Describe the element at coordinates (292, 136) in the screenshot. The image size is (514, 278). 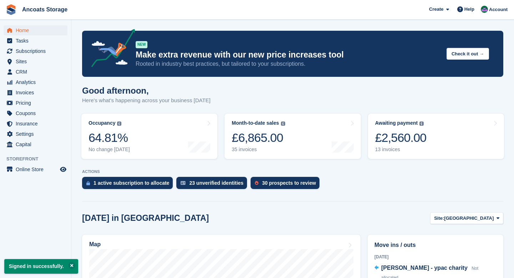
I see `a: Month-to-date sales £6,865.00 35 invoices` at that location.